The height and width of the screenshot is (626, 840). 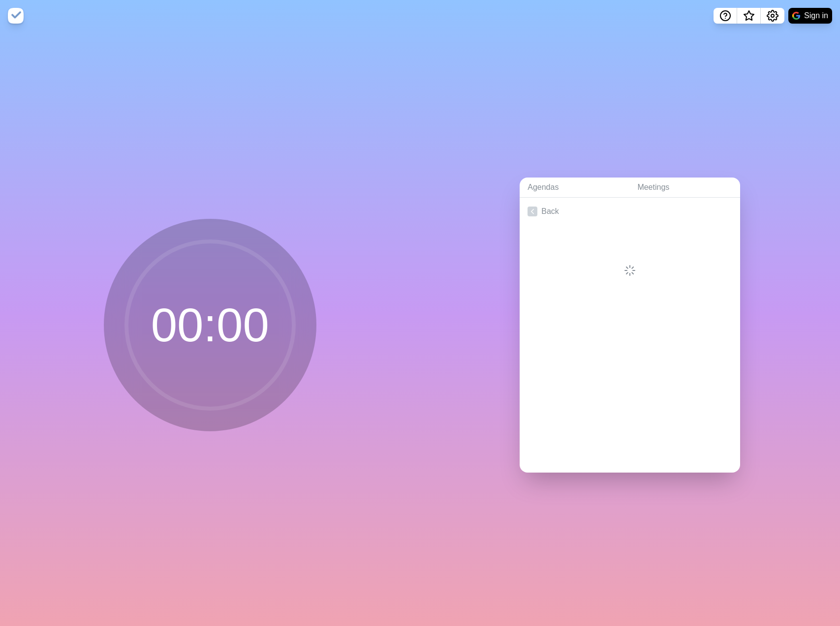 I want to click on button: Sign in, so click(x=810, y=16).